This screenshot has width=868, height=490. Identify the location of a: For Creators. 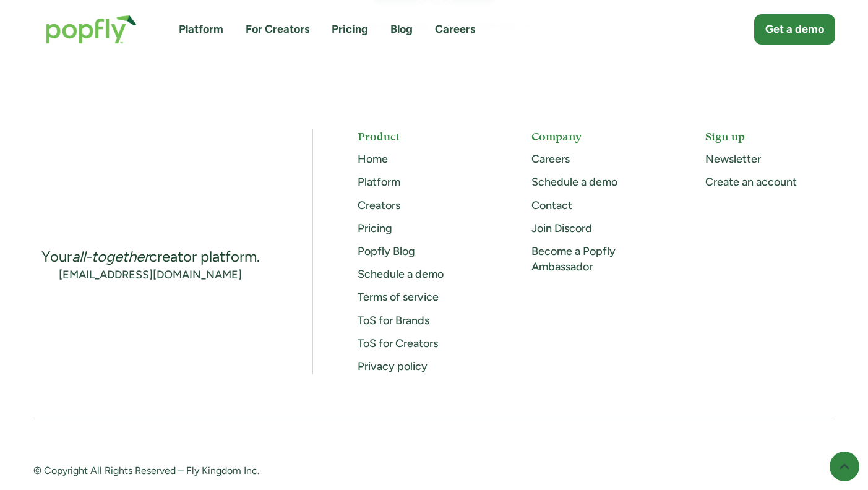
(277, 29).